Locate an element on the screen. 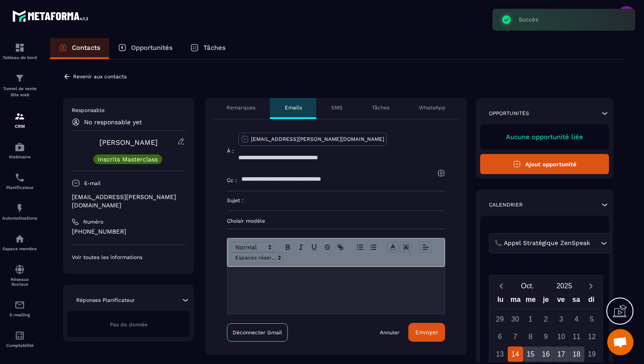 This screenshot has height=364, width=644. p: Réponses Planificateur is located at coordinates (105, 300).